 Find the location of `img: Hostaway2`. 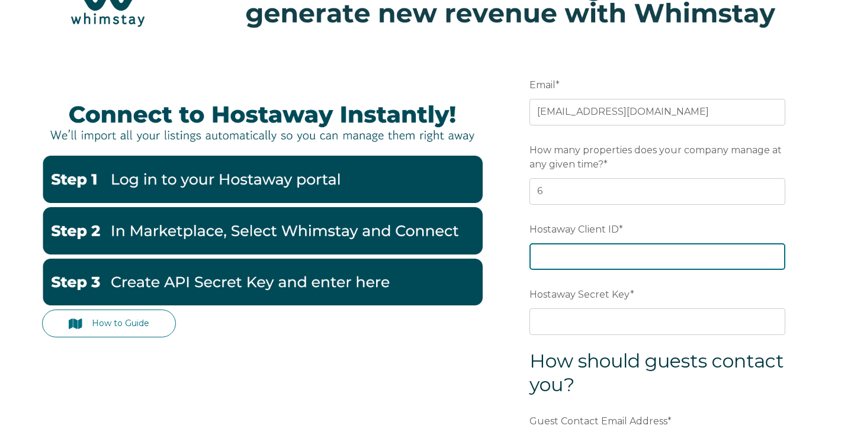

img: Hostaway2 is located at coordinates (262, 231).